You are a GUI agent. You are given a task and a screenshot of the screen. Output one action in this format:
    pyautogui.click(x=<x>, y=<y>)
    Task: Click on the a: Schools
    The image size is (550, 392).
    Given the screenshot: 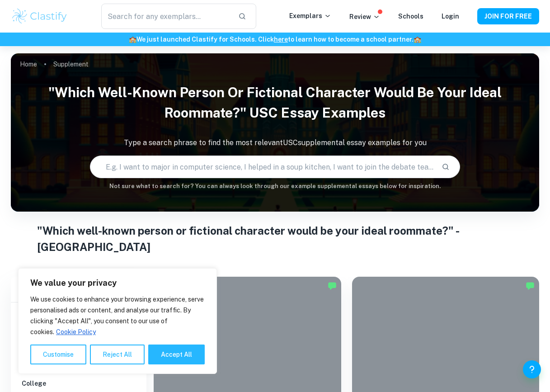 What is the action you would take?
    pyautogui.click(x=411, y=16)
    